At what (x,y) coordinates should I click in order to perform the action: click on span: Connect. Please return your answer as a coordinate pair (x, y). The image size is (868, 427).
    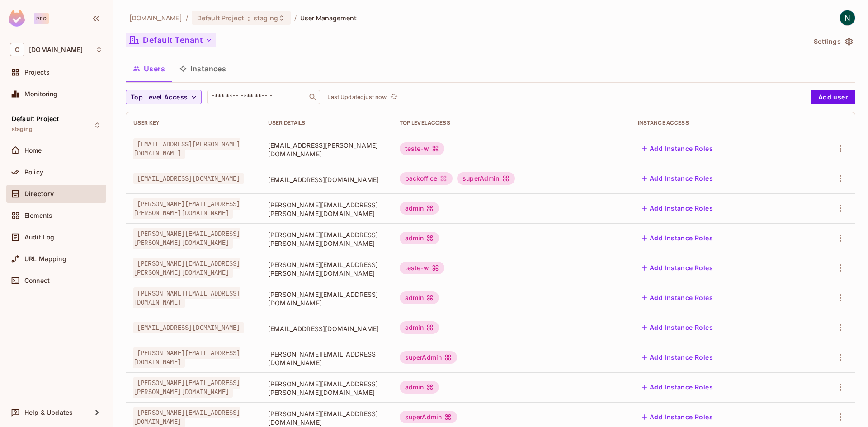
    Looking at the image, I should click on (37, 280).